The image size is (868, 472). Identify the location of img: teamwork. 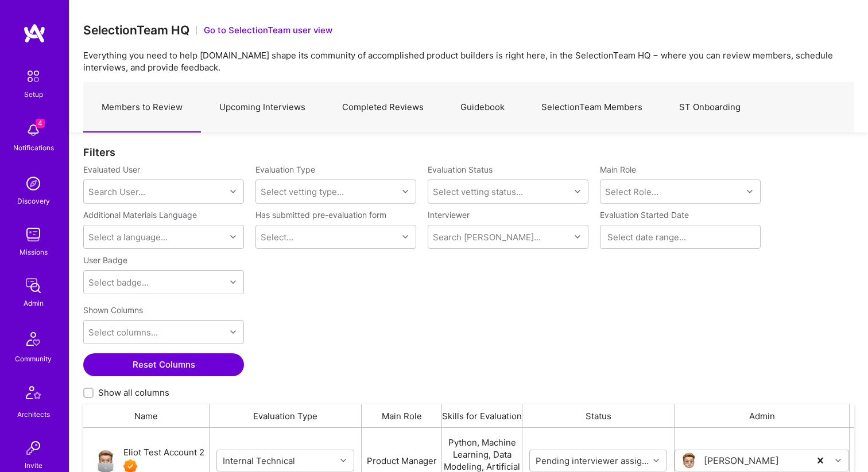
(33, 235).